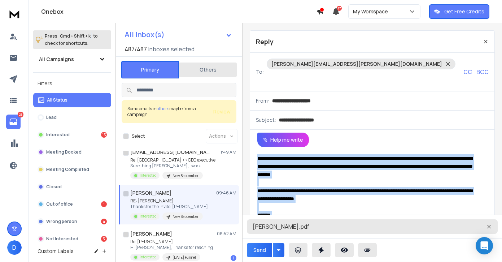 Image resolution: width=502 pixels, height=262 pixels. What do you see at coordinates (136, 49) in the screenshot?
I see `span: 487 / 487` at bounding box center [136, 49].